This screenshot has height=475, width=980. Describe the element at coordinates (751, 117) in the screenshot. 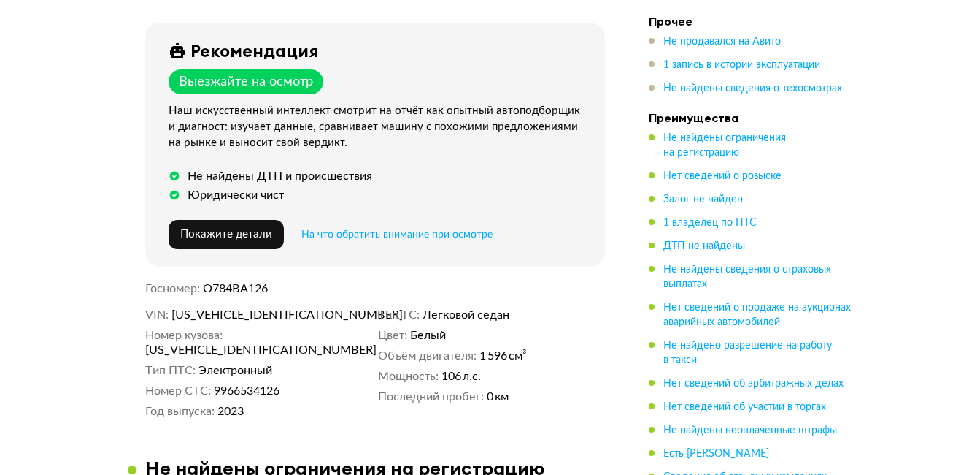

I see `h4: Преимущества` at that location.